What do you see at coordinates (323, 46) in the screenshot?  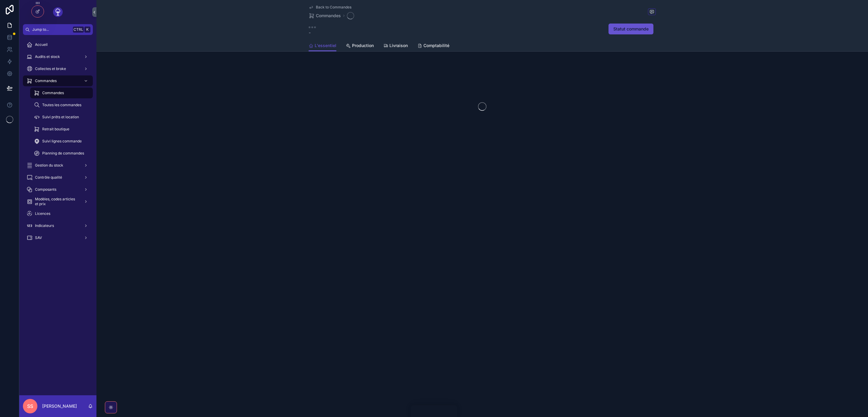 I see `a: L'essentiel` at bounding box center [323, 46].